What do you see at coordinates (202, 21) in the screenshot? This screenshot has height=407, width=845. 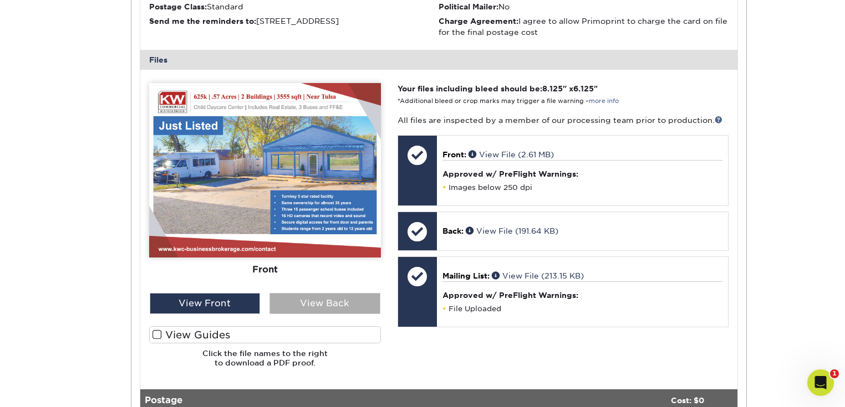 I see `strong: Send me the reminders to:` at bounding box center [202, 21].